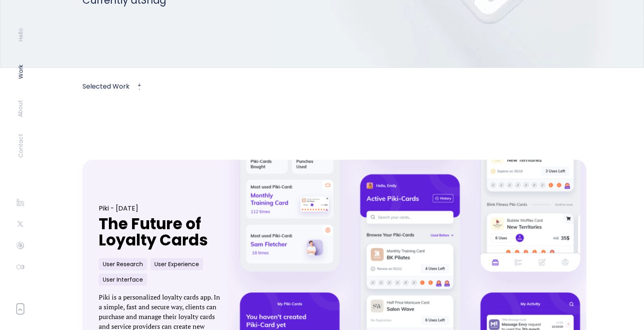  What do you see at coordinates (20, 145) in the screenshot?
I see `a: Contact` at bounding box center [20, 145].